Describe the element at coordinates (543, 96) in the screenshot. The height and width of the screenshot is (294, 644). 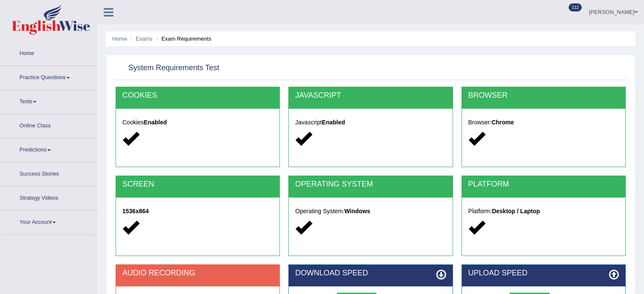
I see `h2: BROWSER` at that location.